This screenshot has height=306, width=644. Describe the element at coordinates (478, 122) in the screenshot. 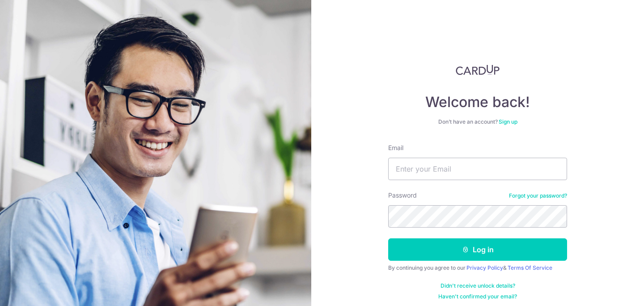

I see `div: Don’t have an account?` at that location.